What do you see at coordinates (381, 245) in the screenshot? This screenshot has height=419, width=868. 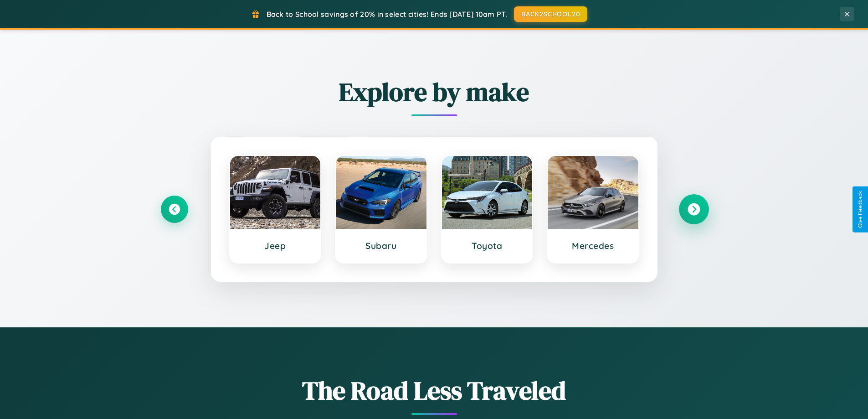 I see `h3: Subaru` at bounding box center [381, 245].